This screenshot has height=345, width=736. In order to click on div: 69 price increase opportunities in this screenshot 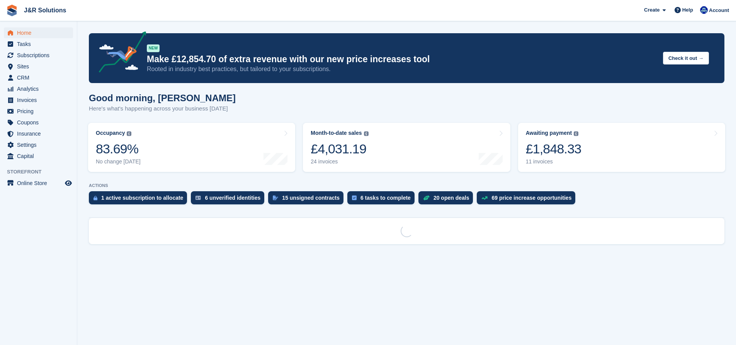, I will do `click(531, 198)`.